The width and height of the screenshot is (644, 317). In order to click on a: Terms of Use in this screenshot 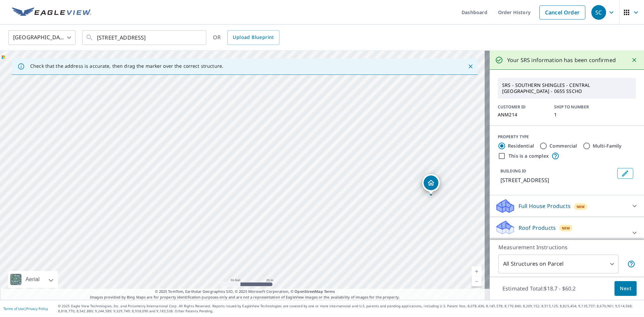, I will do `click(14, 308)`.